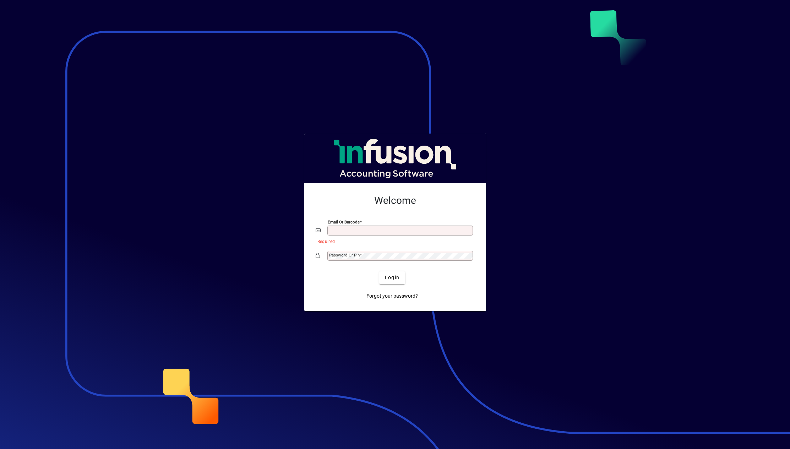  Describe the element at coordinates (392, 278) in the screenshot. I see `button: Login` at that location.